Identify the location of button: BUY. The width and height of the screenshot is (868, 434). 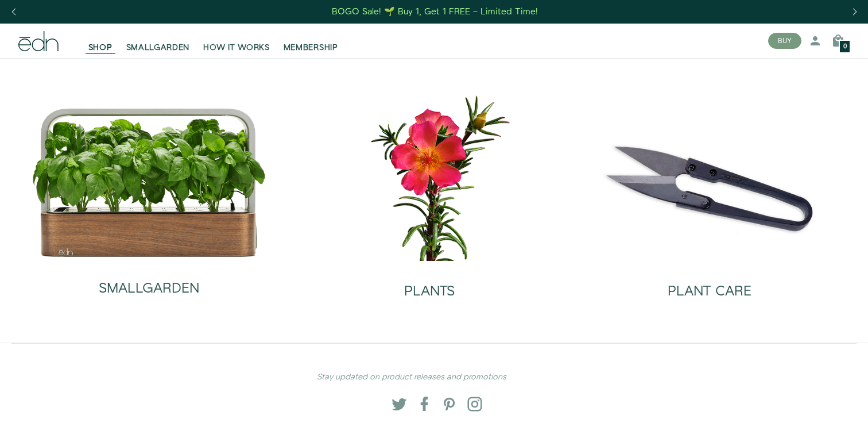
(785, 41).